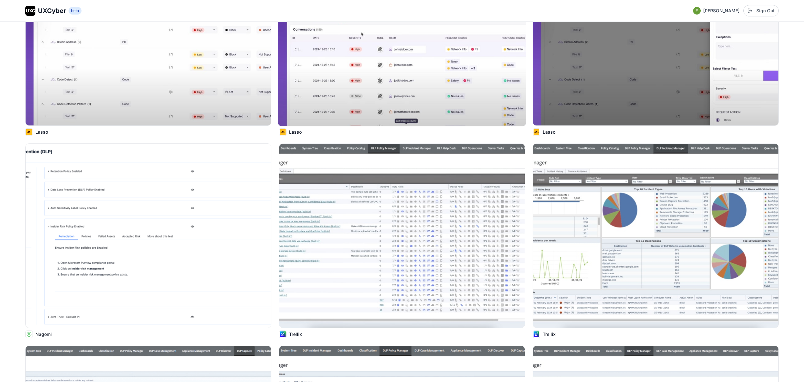 The image size is (804, 382). I want to click on img: Nagomi logo, so click(29, 334).